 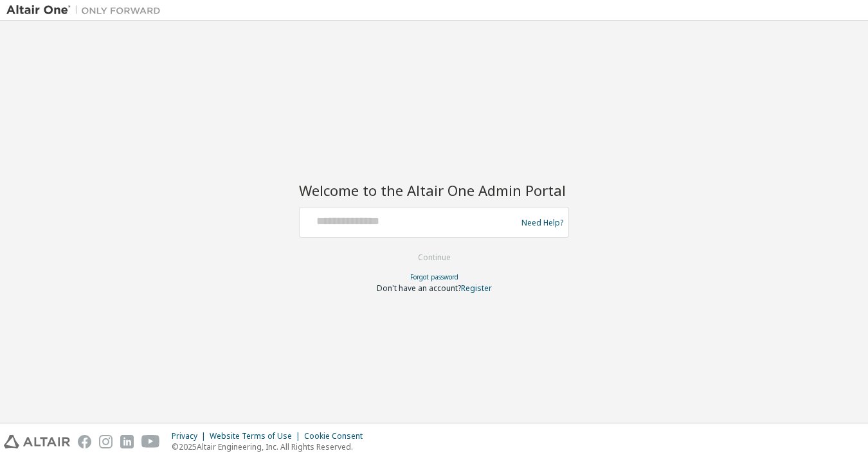 I want to click on img: linkedin.svg, so click(x=127, y=442).